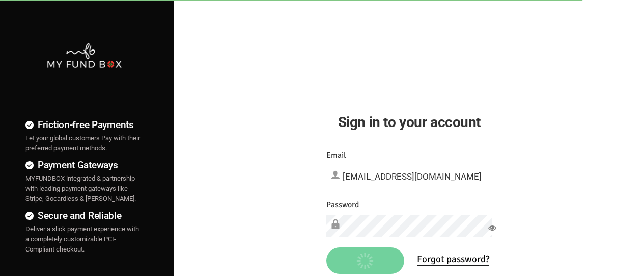  I want to click on input: Email, so click(409, 176).